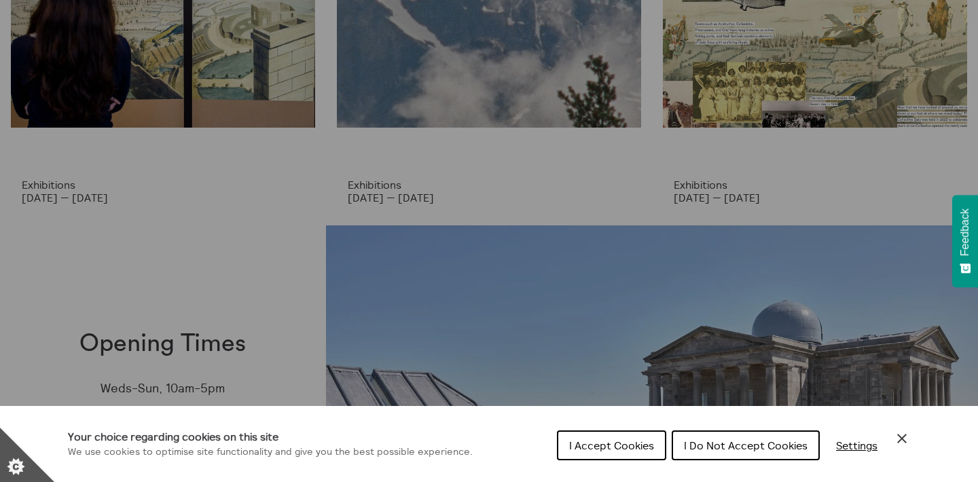 The height and width of the screenshot is (482, 978). Describe the element at coordinates (270, 437) in the screenshot. I see `h1: Your choice regarding cookies on this site` at that location.